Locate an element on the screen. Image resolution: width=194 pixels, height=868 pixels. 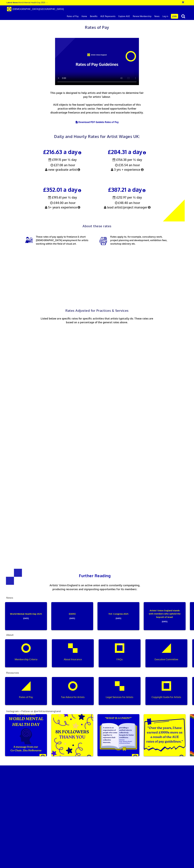
a: Executive Committee is located at coordinates (166, 653).